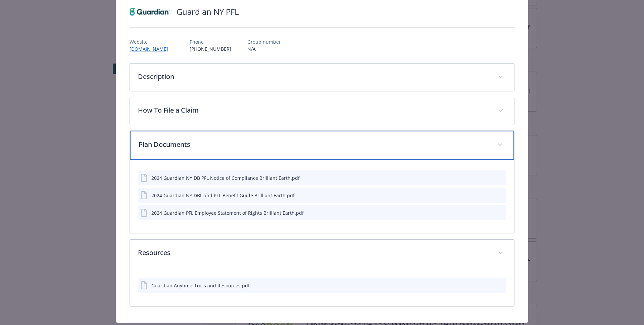 The image size is (644, 325). I want to click on div: Guardian Anytime_Tools and Resources.pdf, so click(200, 285).